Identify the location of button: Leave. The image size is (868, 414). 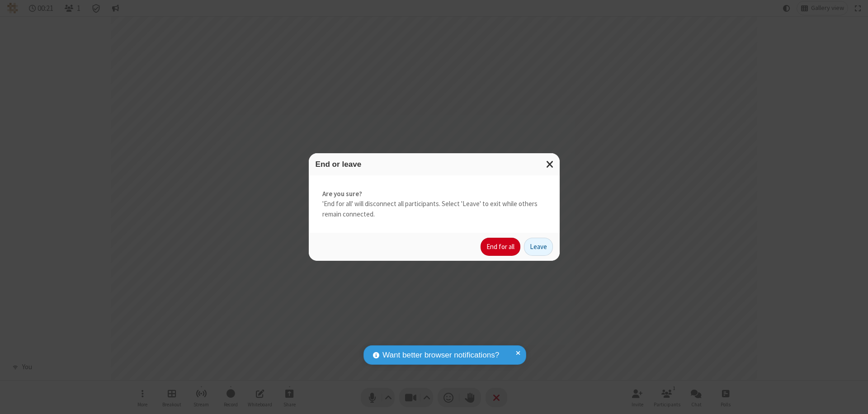
(538, 247).